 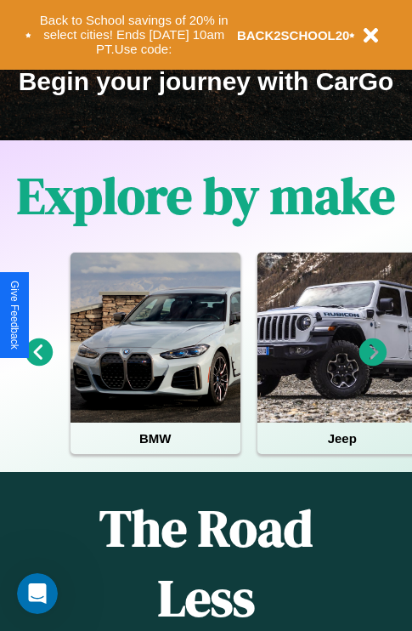 What do you see at coordinates (156, 438) in the screenshot?
I see `h4: BMW` at bounding box center [156, 438].